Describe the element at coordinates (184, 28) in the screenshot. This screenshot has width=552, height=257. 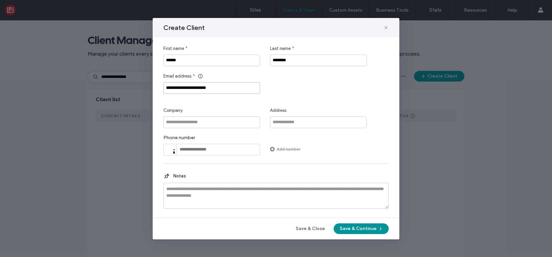
I see `span: Create Client` at that location.